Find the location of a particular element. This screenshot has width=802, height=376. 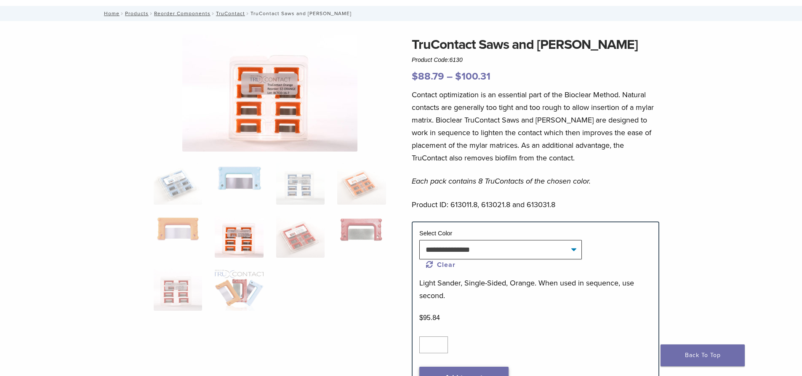

span: 6130 is located at coordinates (456, 60).